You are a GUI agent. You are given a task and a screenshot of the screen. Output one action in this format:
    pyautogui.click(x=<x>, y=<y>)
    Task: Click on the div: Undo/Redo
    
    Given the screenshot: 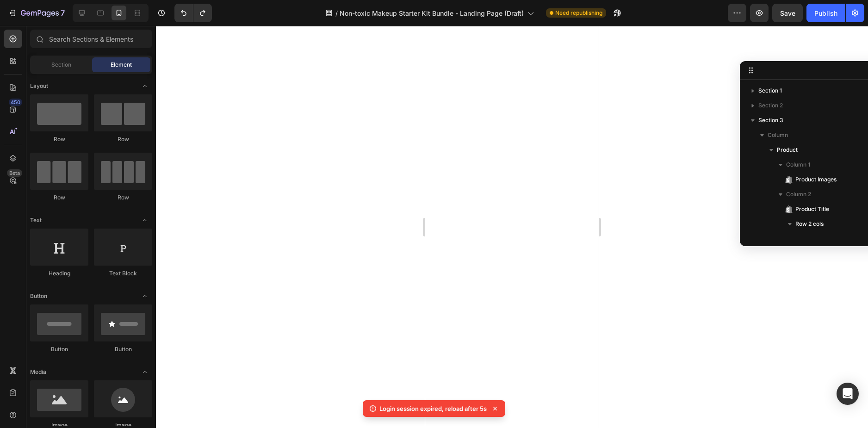 What is the action you would take?
    pyautogui.click(x=193, y=13)
    